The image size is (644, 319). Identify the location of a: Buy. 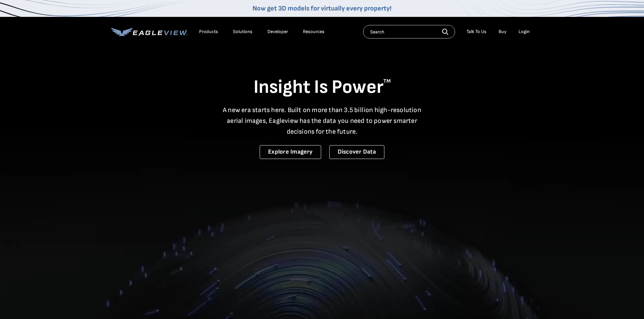
(502, 32).